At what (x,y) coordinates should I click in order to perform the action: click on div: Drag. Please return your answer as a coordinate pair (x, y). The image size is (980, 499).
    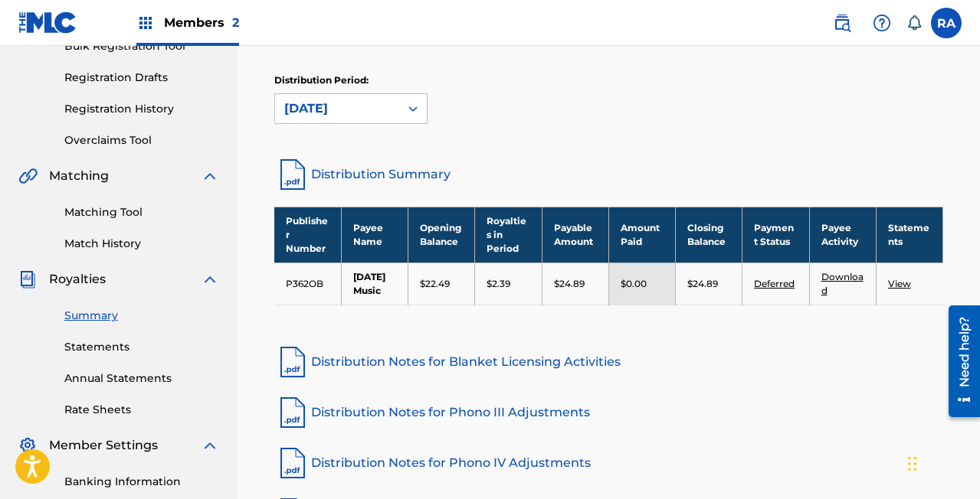
    Looking at the image, I should click on (913, 463).